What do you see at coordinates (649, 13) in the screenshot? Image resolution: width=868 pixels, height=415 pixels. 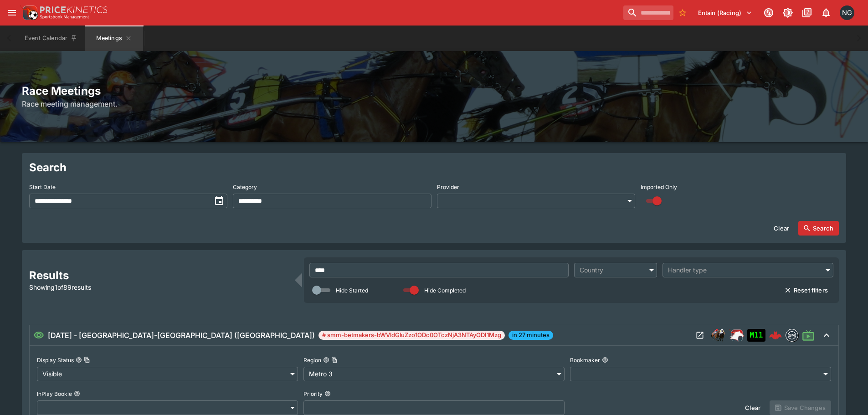 I see `input: search` at bounding box center [649, 13].